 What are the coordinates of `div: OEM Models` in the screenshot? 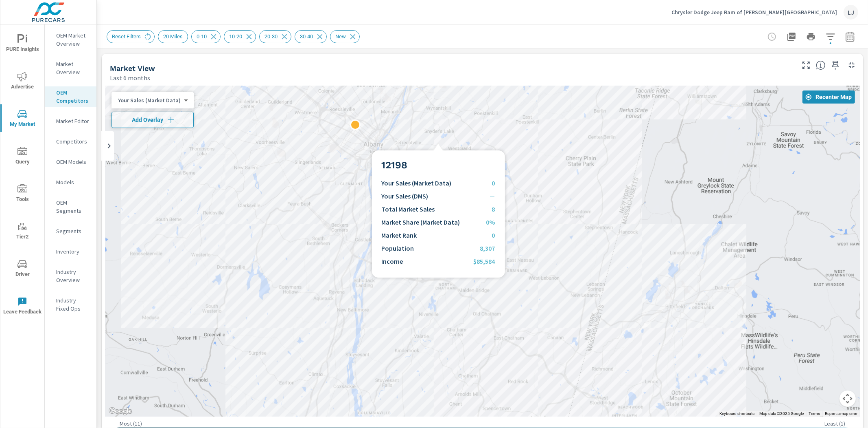 It's located at (71, 162).